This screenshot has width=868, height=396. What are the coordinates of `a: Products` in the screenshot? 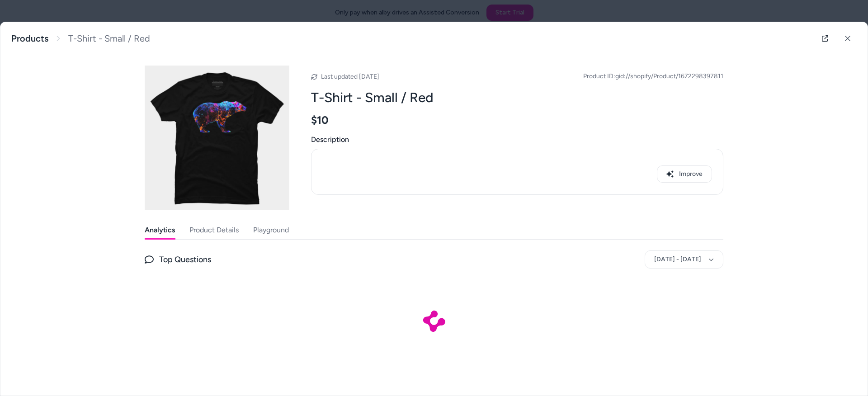 It's located at (30, 38).